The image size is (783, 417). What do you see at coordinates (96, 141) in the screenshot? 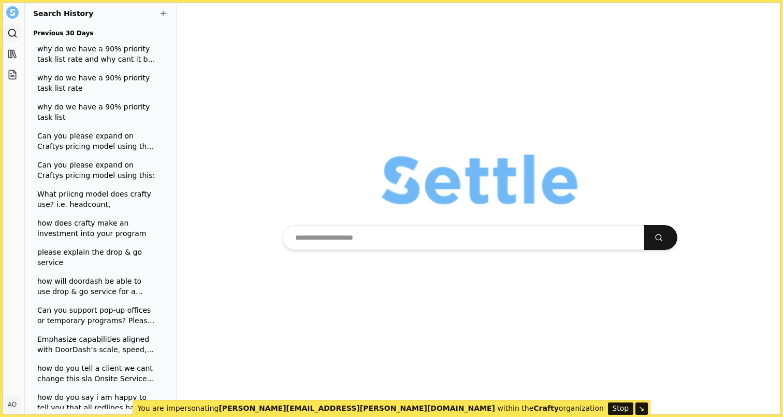
I see `span: Can you please expand on Craftys pricing model using this: TRANSPARENT & DETAILED PRICING Program...` at bounding box center [96, 141].